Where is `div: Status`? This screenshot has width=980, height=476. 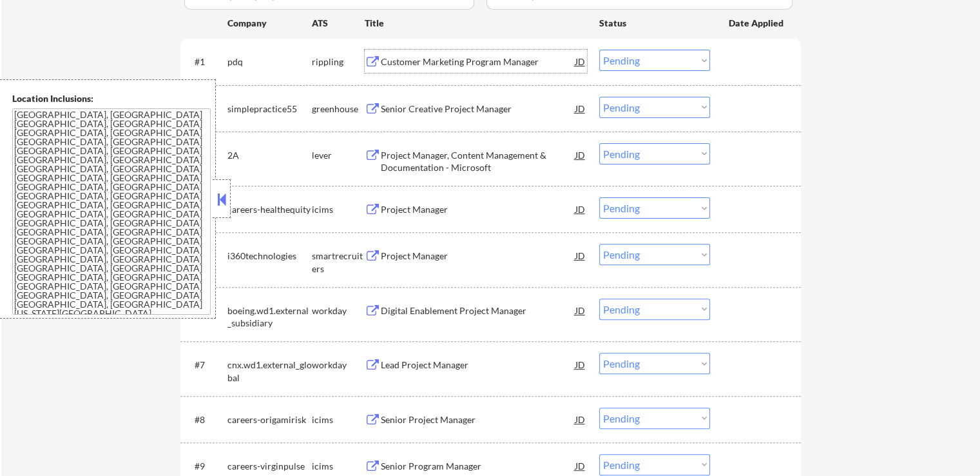 div: Status is located at coordinates (654, 23).